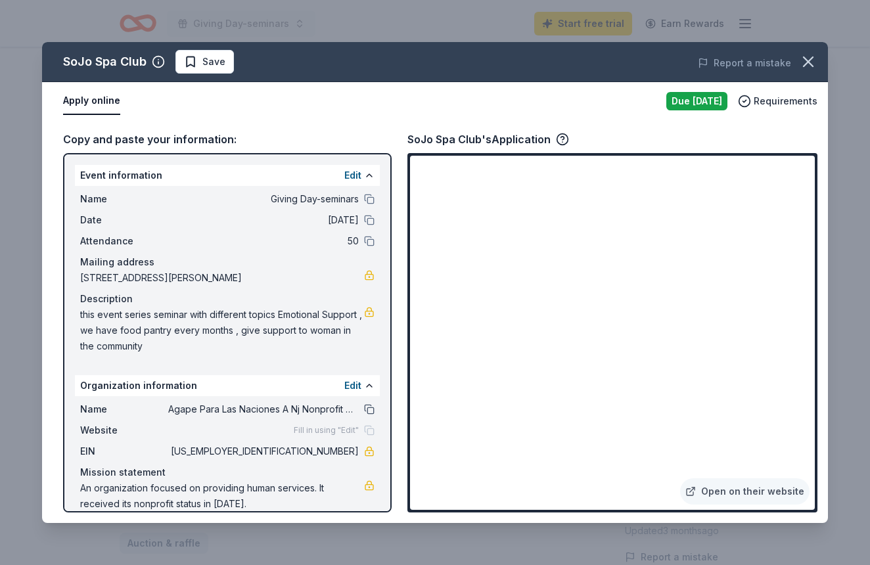  Describe the element at coordinates (745, 492) in the screenshot. I see `a: Open on their website` at that location.